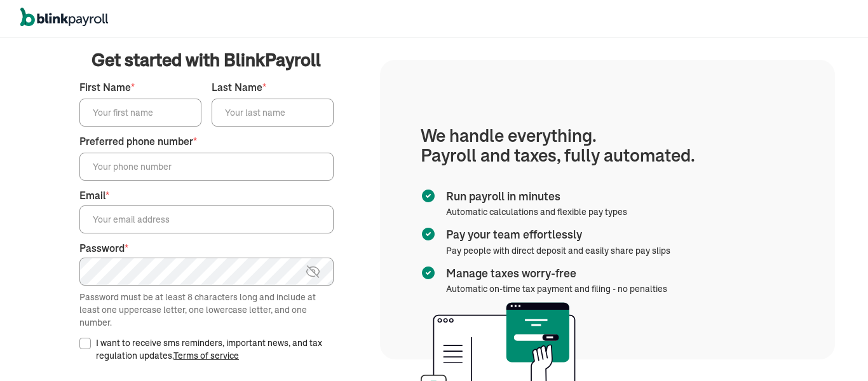 The height and width of the screenshot is (381, 868). What do you see at coordinates (554, 273) in the screenshot?
I see `span: Manage taxes worry-free` at bounding box center [554, 273].